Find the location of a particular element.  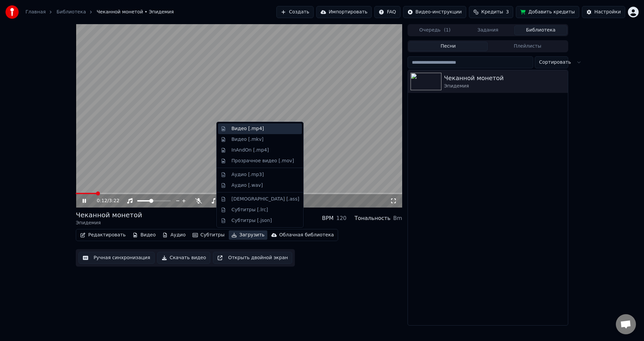

div: BPM is located at coordinates (328, 218).